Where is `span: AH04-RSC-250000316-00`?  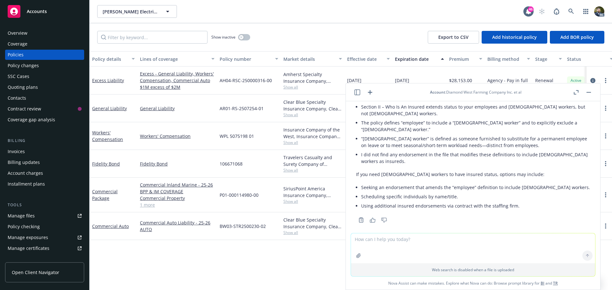 span: AH04-RSC-250000316-00 is located at coordinates (246, 80).